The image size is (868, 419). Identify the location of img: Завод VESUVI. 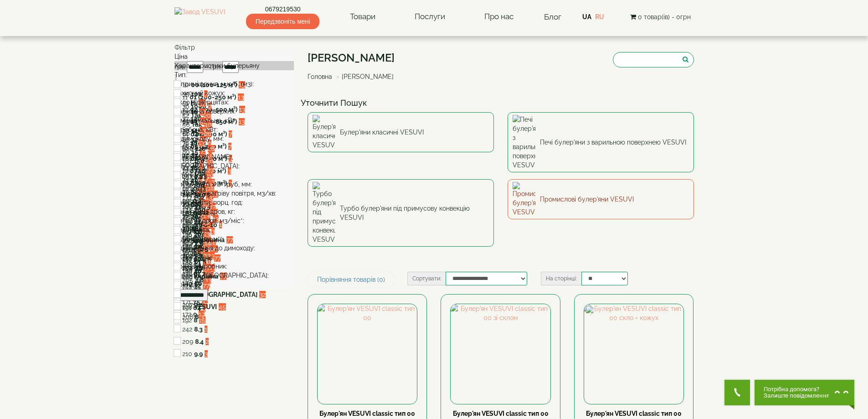
(199, 17).